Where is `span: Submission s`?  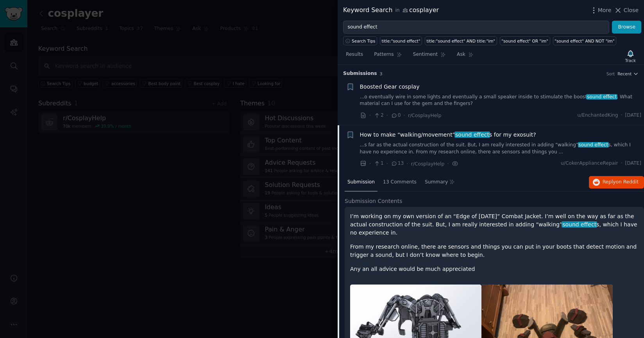
span: Submission s is located at coordinates (360, 74).